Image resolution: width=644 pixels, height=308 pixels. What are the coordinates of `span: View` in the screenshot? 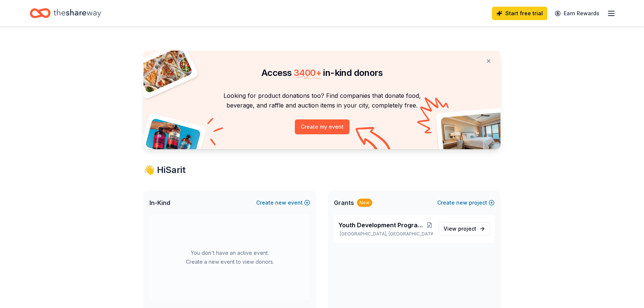 It's located at (460, 229).